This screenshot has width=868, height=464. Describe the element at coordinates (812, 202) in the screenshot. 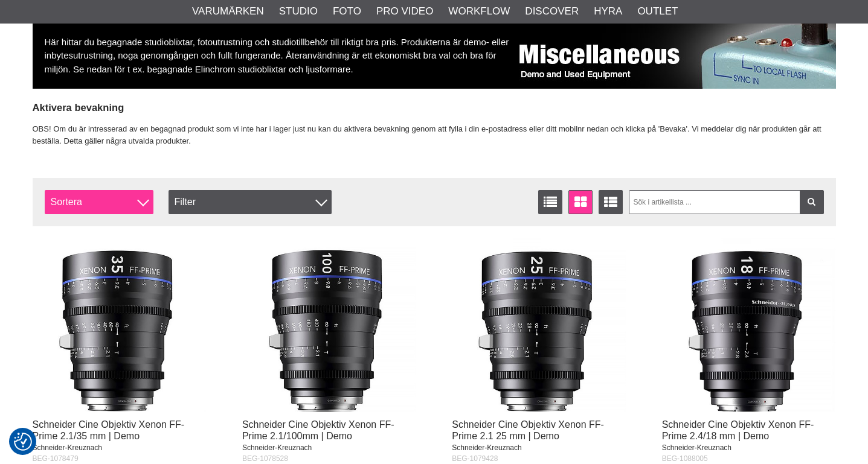

I see `a: Filtrera` at that location.